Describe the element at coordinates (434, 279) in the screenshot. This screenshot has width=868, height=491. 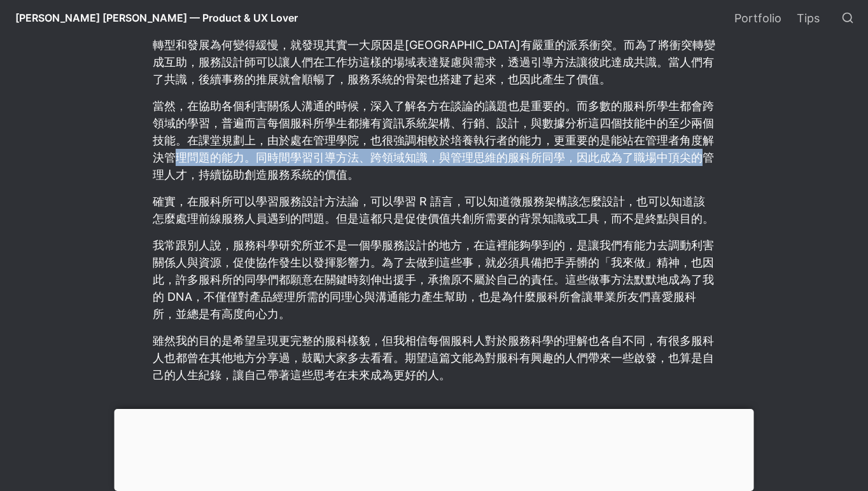
I see `p: 我常跟別人說，服務科學研究所並不是一個學服務設計的地方，在這裡能夠學到的，是讓我們有能力去調動利害關係人與資源，促使協作發生以發揮影響力。為了去做到這些事，就必須具備把手弄髒的「我來做」精神，也...` at that location.